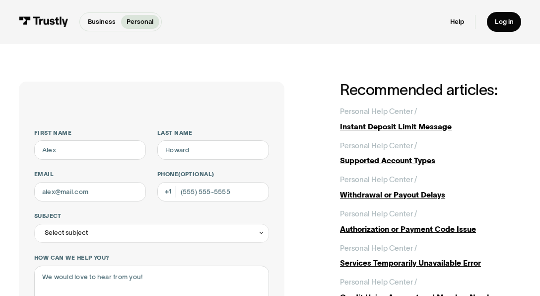 The width and height of the screenshot is (540, 296). What do you see at coordinates (431, 187) in the screenshot?
I see `a: Personal Help Center /Withdrawal or Payout Delays` at bounding box center [431, 187].